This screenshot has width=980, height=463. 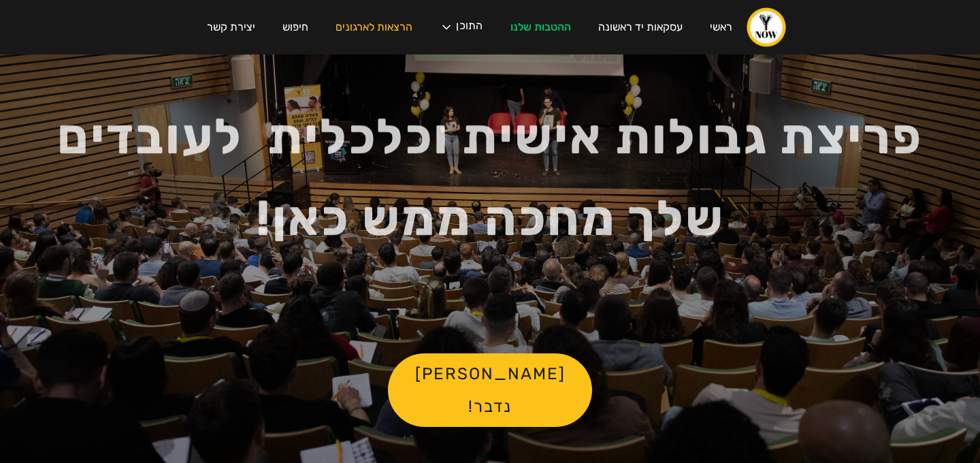 What do you see at coordinates (767, 27) in the screenshot?
I see `a: home` at bounding box center [767, 27].